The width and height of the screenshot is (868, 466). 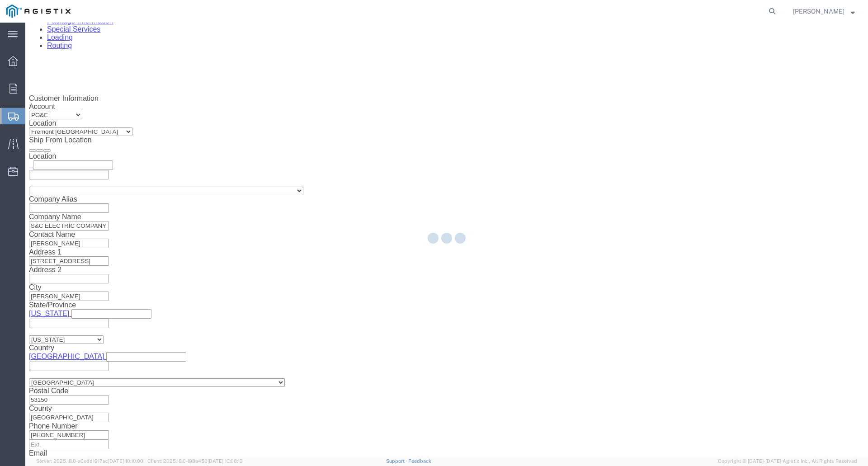 What do you see at coordinates (397, 461) in the screenshot?
I see `a: Support` at bounding box center [397, 461].